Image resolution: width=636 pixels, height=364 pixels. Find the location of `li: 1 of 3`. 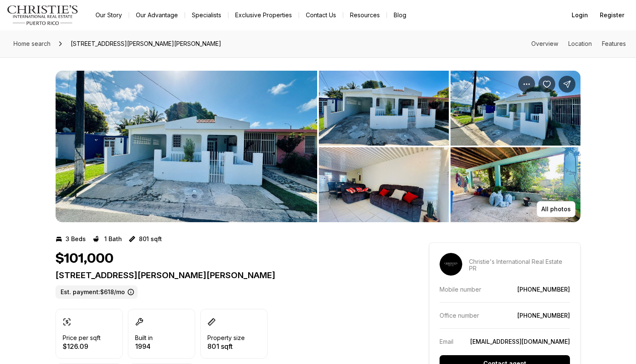

li: 1 of 3 is located at coordinates (187, 147).